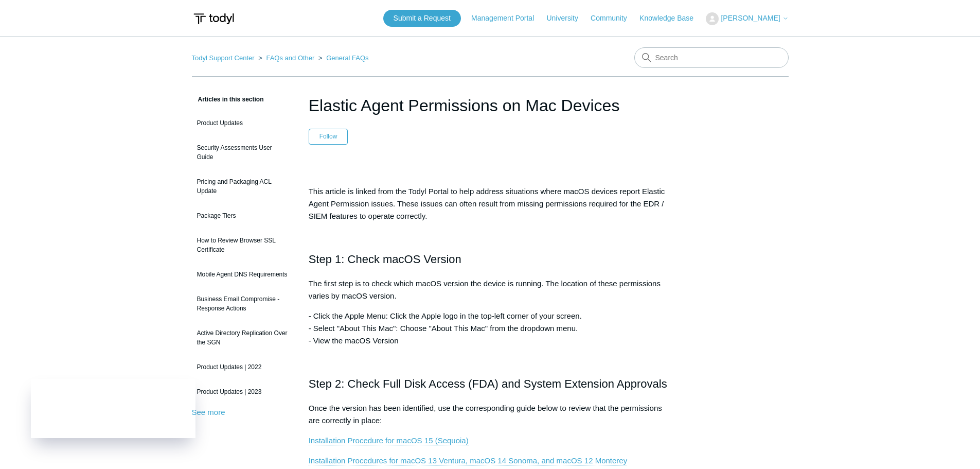 This screenshot has width=980, height=469. What do you see at coordinates (508, 18) in the screenshot?
I see `a: Management Portal` at bounding box center [508, 18].